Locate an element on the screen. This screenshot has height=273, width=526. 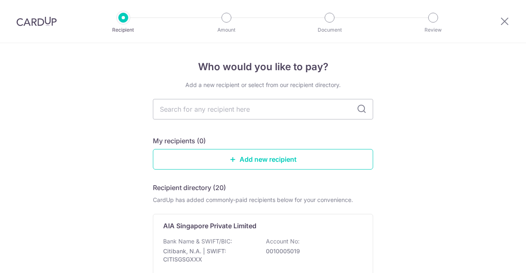
p: AIA Singapore Private Limited is located at coordinates (209, 226).